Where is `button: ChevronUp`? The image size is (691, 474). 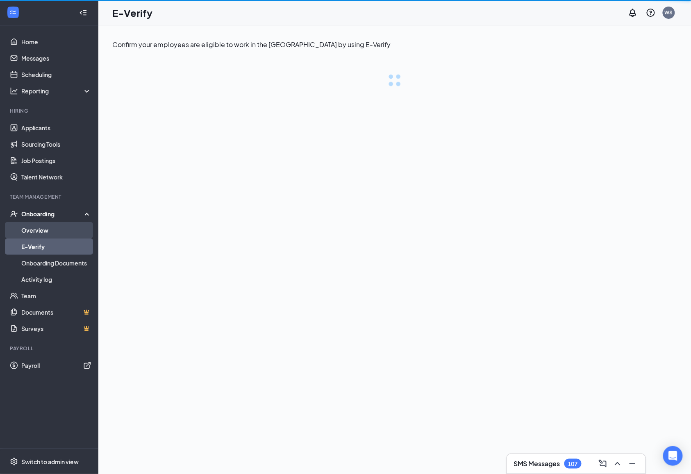
button: ChevronUp is located at coordinates (617, 464).